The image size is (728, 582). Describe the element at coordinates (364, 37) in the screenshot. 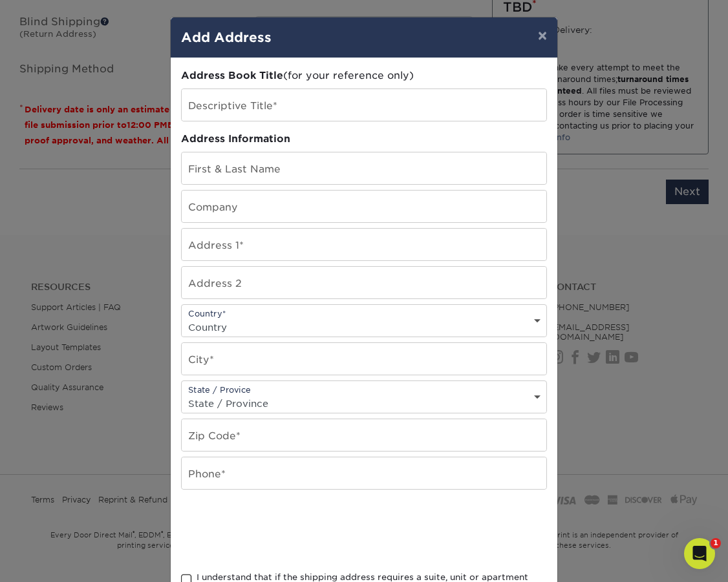

I see `h4: Add Address` at that location.